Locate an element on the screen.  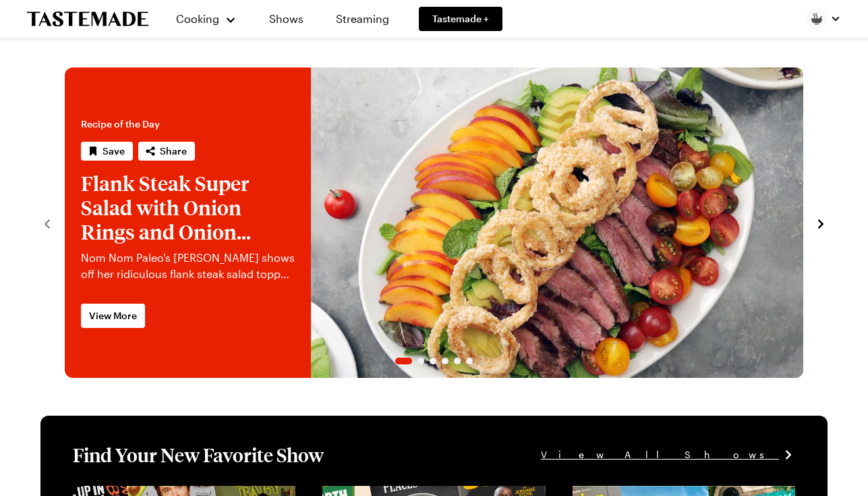
a: View All Shows is located at coordinates (667, 455).